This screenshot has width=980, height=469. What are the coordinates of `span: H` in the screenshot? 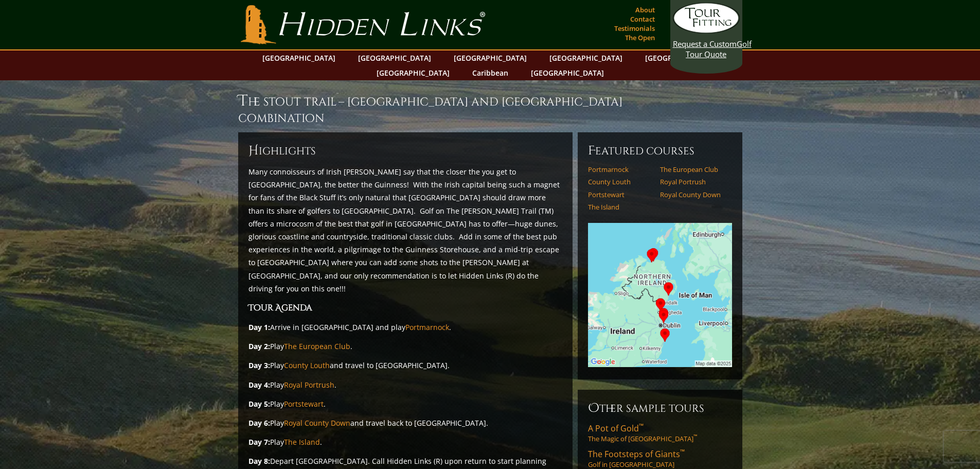 It's located at (254, 151).